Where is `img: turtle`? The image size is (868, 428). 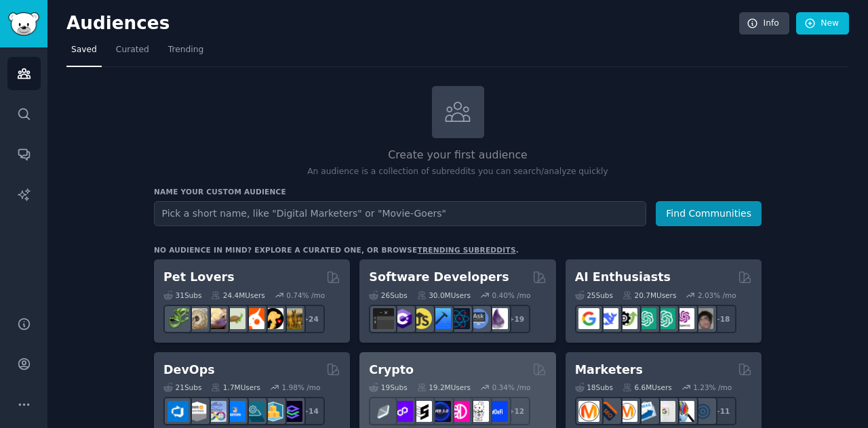
img: turtle is located at coordinates (235, 319).